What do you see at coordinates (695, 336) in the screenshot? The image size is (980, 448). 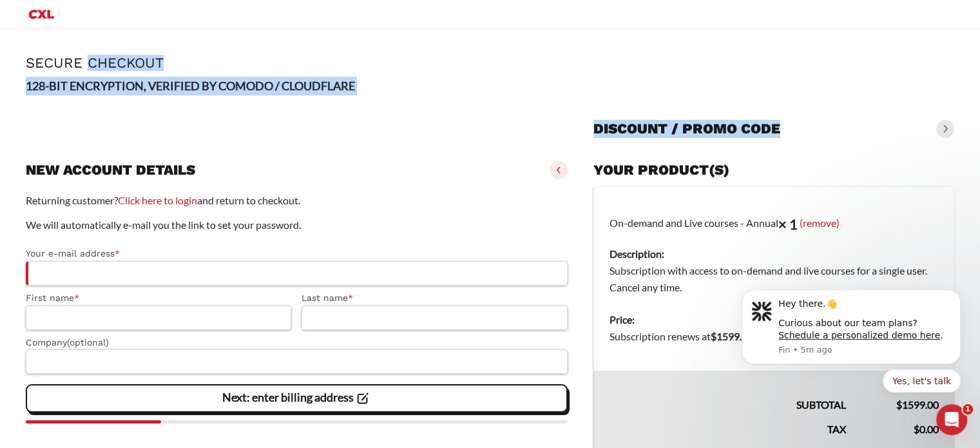 I see `span: Subscription renews at .` at bounding box center [695, 336].